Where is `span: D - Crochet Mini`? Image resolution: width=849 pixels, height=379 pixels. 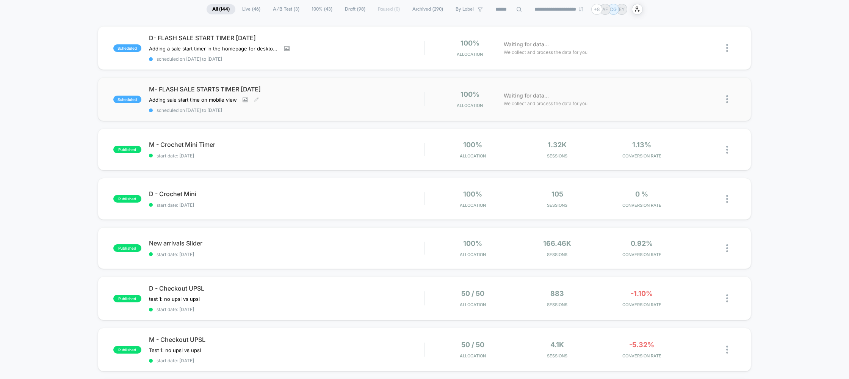 span: D - Crochet Mini is located at coordinates (287, 194).